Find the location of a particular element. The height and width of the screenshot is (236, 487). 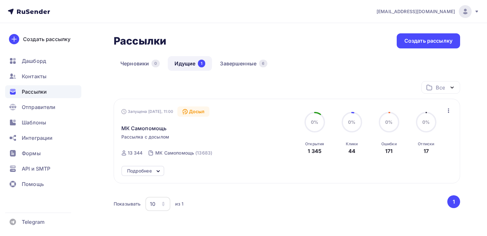

div: Открытия is located at coordinates (314, 144).